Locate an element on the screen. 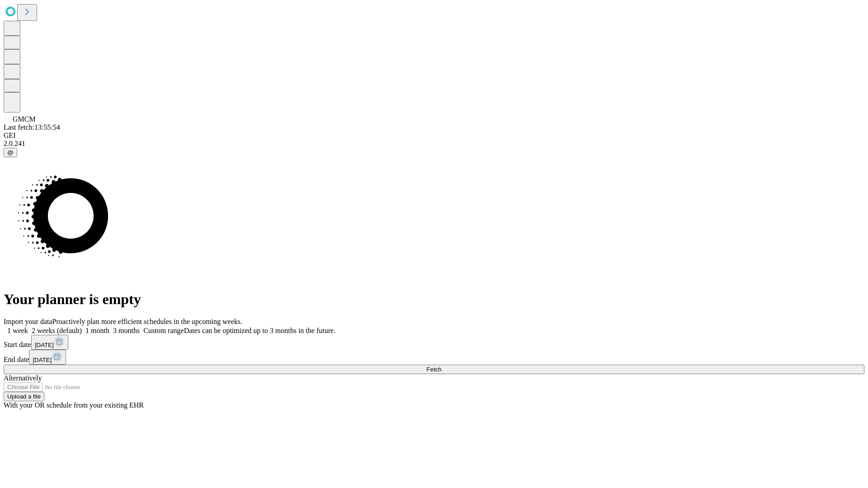  div: End date is located at coordinates (434, 357).